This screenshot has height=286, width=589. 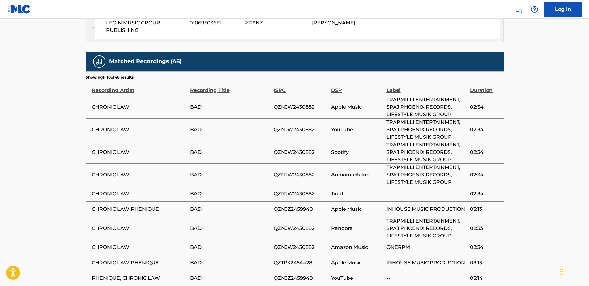 I want to click on div: Help, so click(x=535, y=9).